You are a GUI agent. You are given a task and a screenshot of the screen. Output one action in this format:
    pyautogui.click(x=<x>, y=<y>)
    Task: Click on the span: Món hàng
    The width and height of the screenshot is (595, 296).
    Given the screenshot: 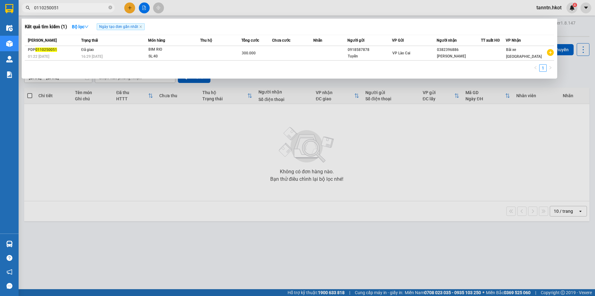 What is the action you would take?
    pyautogui.click(x=157, y=40)
    